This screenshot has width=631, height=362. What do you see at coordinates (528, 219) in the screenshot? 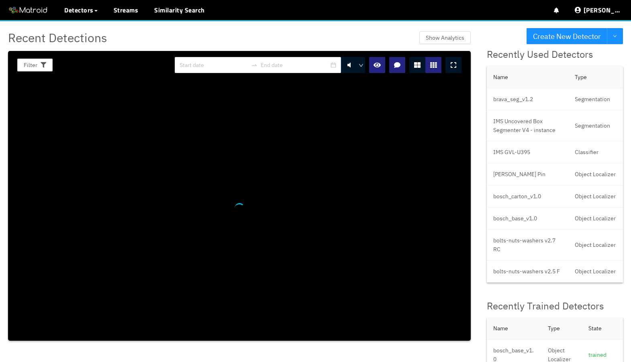
I see `td: bosch_base_v1.0` at bounding box center [528, 219].